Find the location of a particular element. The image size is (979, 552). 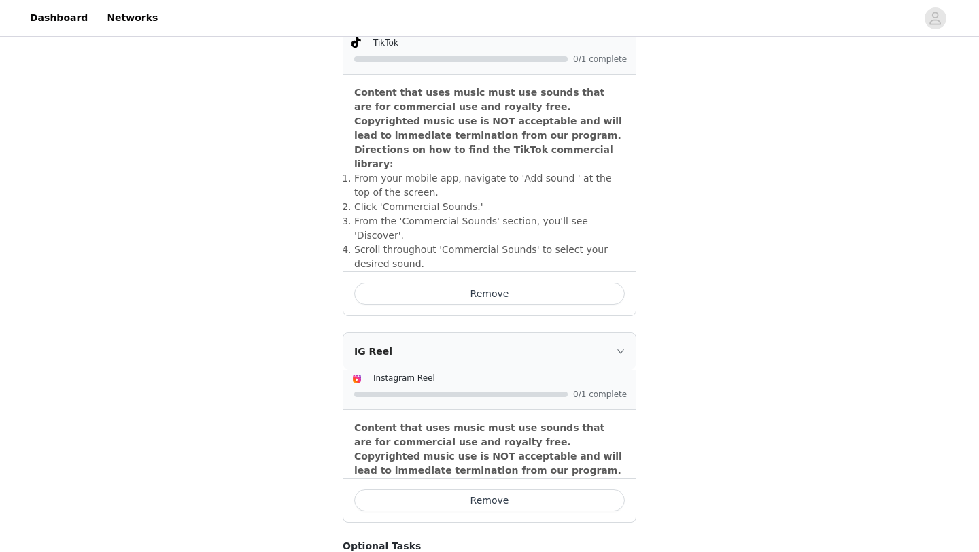

li: ​Click 'Commercial Sounds.' is located at coordinates (489, 207).